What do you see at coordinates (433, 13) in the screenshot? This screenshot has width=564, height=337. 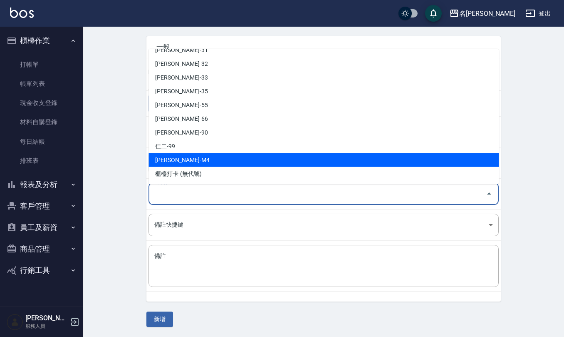 I see `button: save` at bounding box center [433, 13].